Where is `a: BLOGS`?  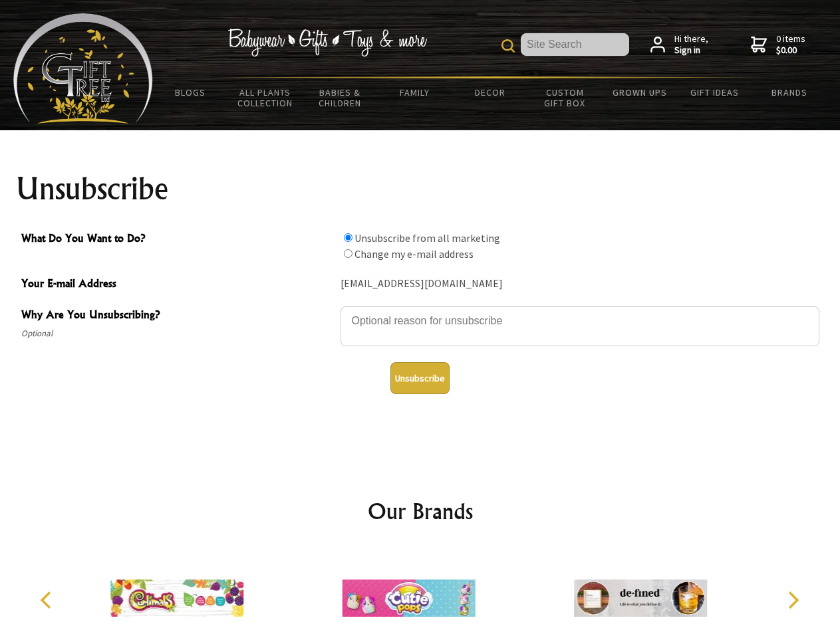 a: BLOGS is located at coordinates (190, 92).